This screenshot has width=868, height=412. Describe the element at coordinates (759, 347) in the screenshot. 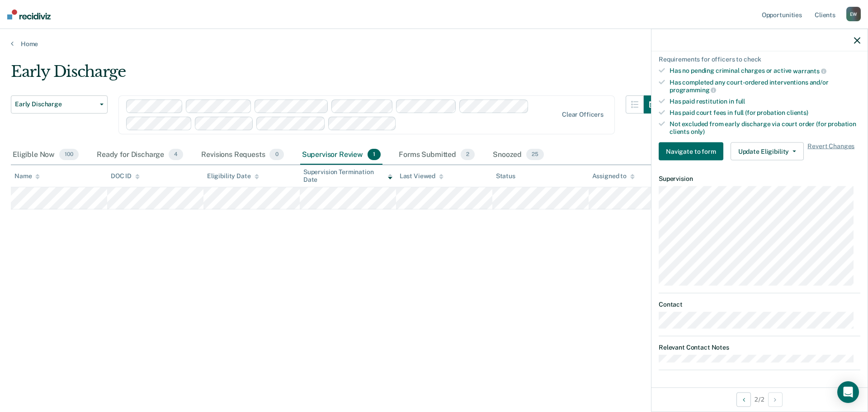

I see `dt: Relevant Contact Notes` at that location.